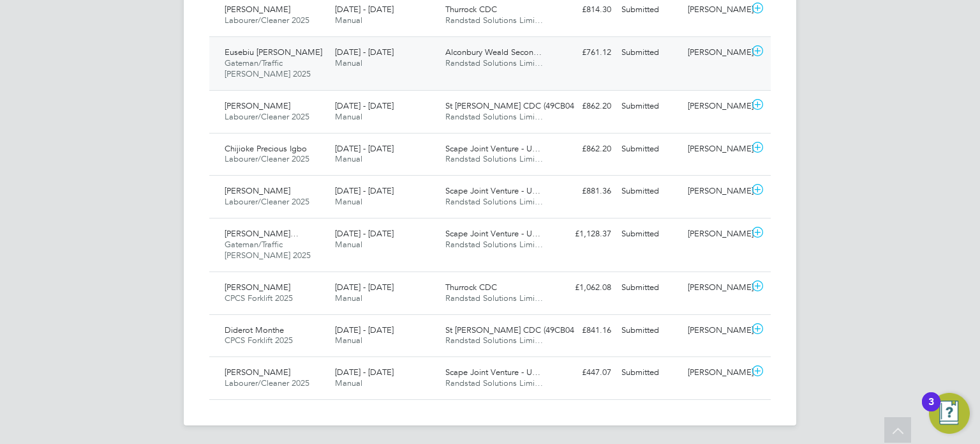 This screenshot has height=444, width=980. I want to click on div: £447.07, so click(583, 372).